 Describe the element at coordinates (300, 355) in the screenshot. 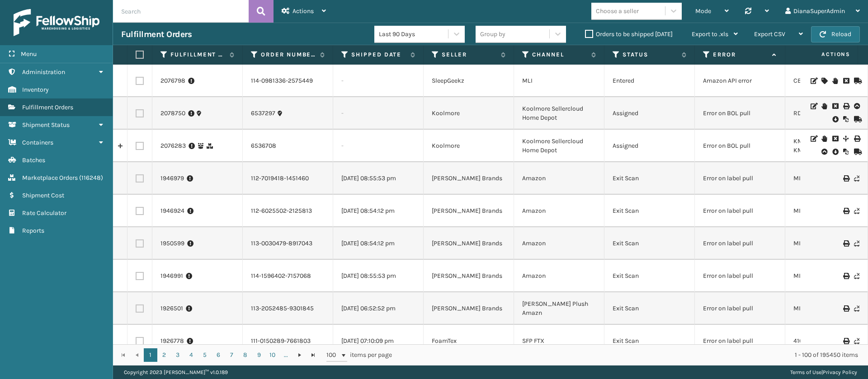

I see `a: Go to the next page` at that location.